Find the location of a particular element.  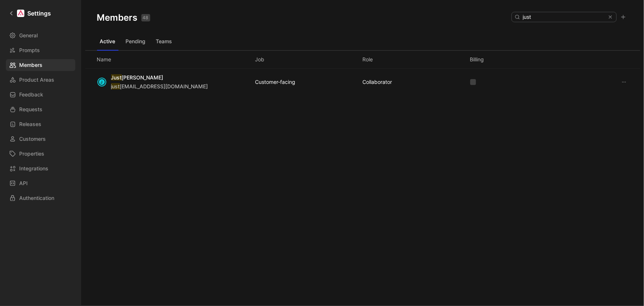

span: Requests is located at coordinates (31, 109).